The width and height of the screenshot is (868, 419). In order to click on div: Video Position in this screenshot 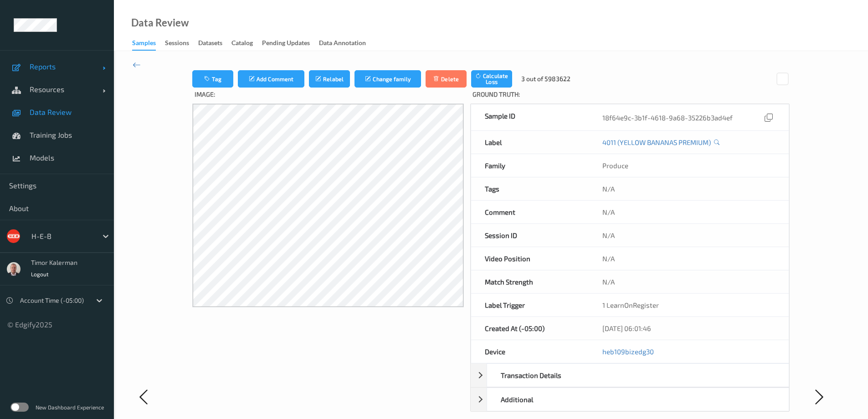, I will do `click(530, 258)`.